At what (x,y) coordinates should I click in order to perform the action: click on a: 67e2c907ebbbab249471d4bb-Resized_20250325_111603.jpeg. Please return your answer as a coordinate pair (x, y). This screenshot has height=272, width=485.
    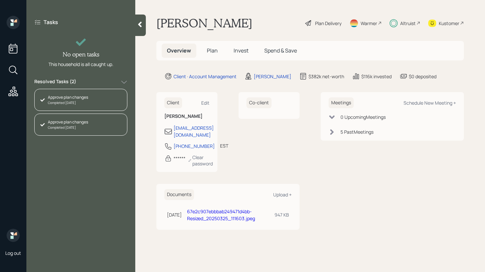
    Looking at the image, I should click on (221, 215).